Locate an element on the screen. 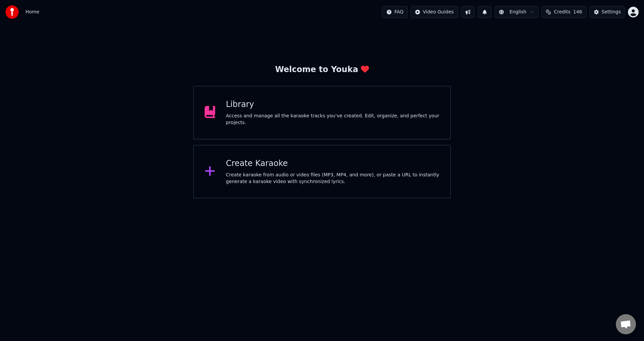 The image size is (644, 341). button: Credits146 is located at coordinates (564, 12).